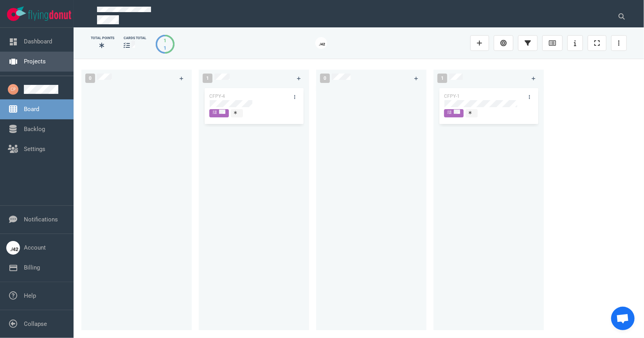  I want to click on a: Open chat, so click(623, 319).